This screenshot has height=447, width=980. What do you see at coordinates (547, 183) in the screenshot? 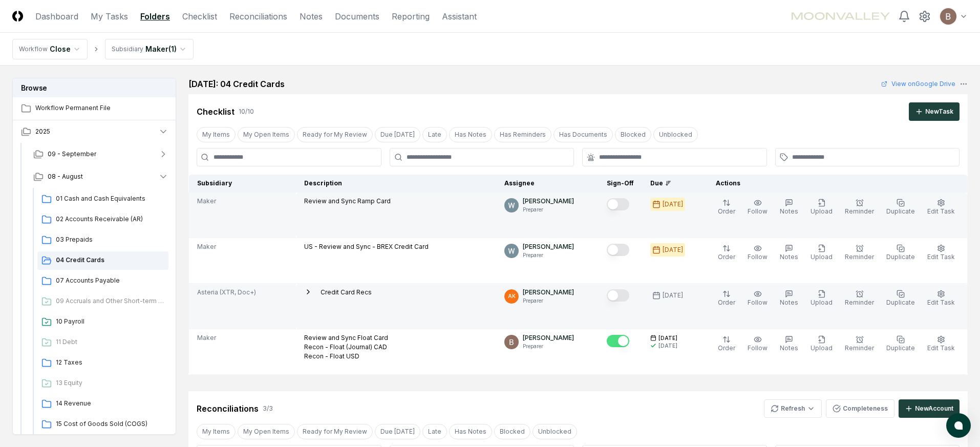
I see `th: Assignee` at bounding box center [547, 183].